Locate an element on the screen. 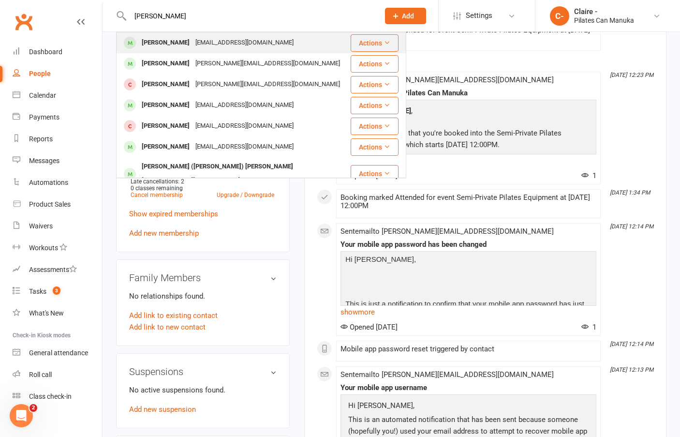  p: Hi , is located at coordinates (468, 112).